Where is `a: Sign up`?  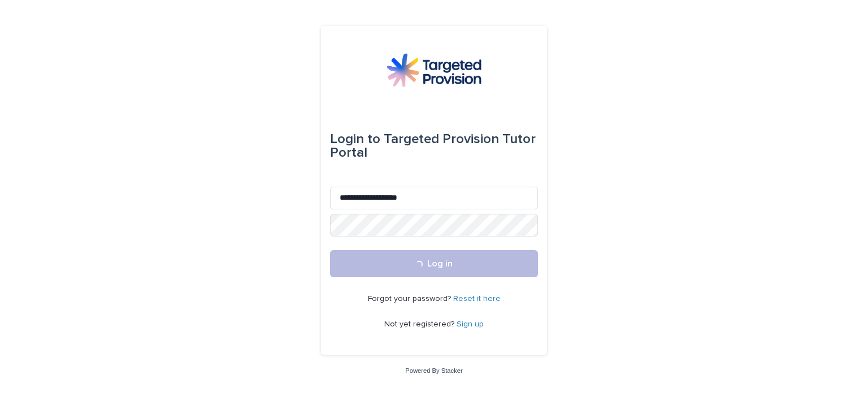
a: Sign up is located at coordinates (470, 324).